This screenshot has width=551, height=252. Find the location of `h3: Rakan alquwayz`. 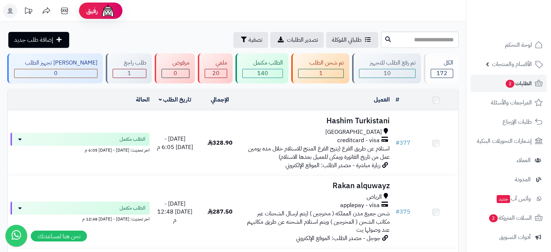

h3: Rakan alquwayz is located at coordinates (317, 186).